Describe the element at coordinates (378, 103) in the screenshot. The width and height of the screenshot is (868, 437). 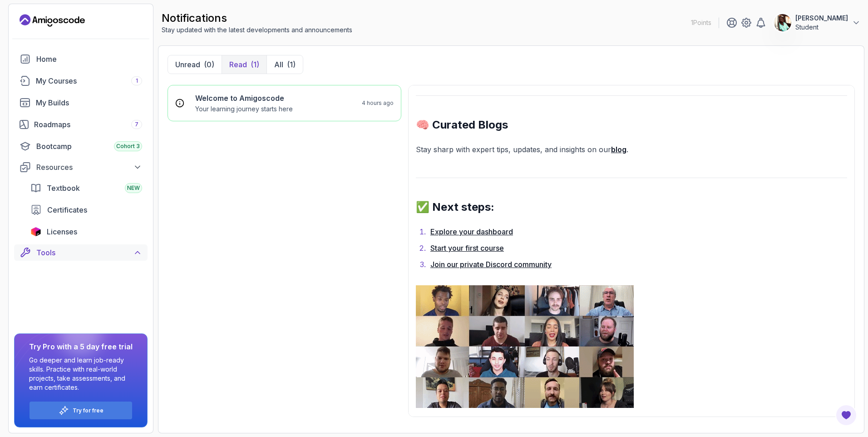
I see `p: 4 hours ago` at that location.